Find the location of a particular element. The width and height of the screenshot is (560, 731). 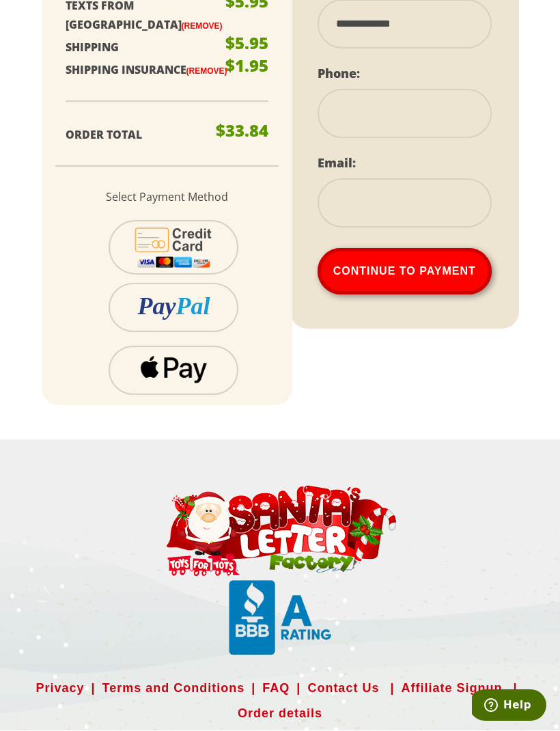

label: Email: is located at coordinates (337, 163).